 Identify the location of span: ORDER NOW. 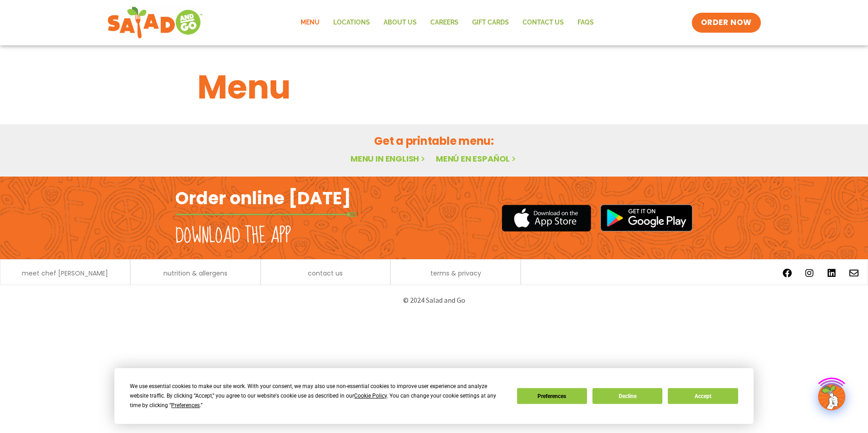
(726, 23).